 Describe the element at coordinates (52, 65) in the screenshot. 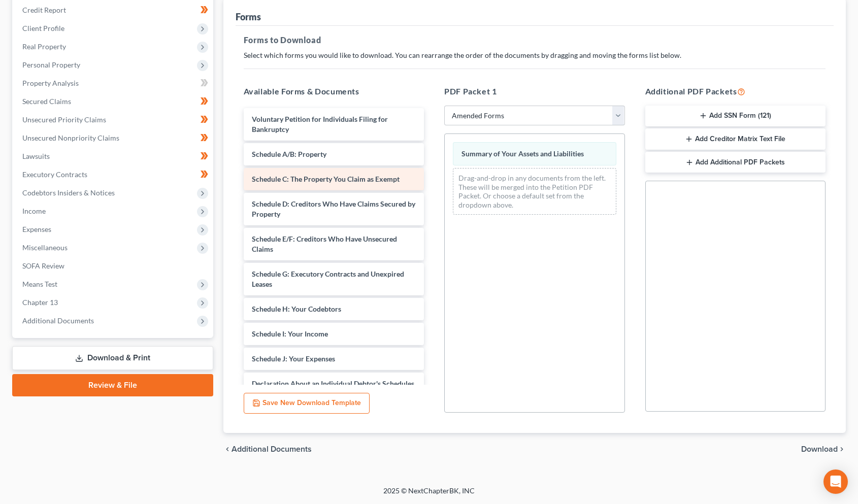

I see `span: Personal Property` at that location.